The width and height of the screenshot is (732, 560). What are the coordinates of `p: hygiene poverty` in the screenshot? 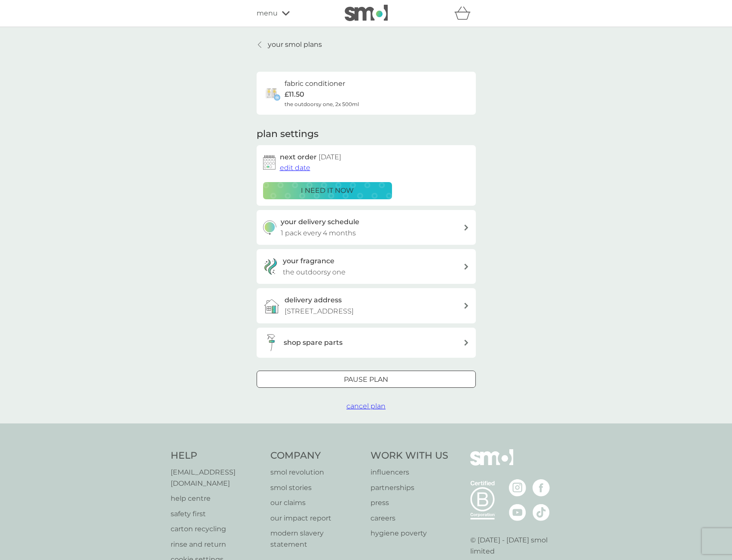 It's located at (410, 534).